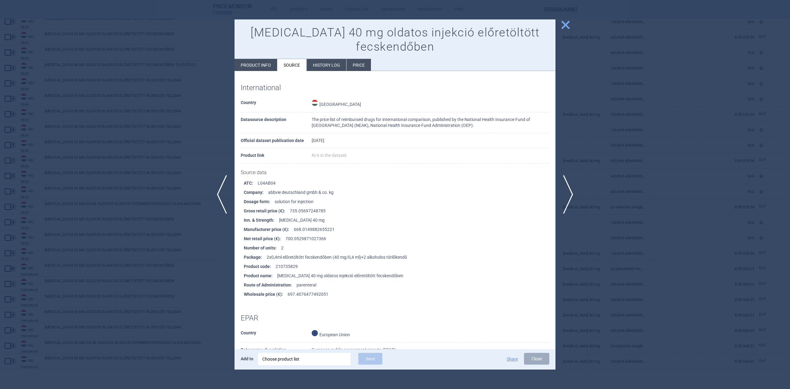  What do you see at coordinates (395, 88) in the screenshot?
I see `h1: International` at bounding box center [395, 88].